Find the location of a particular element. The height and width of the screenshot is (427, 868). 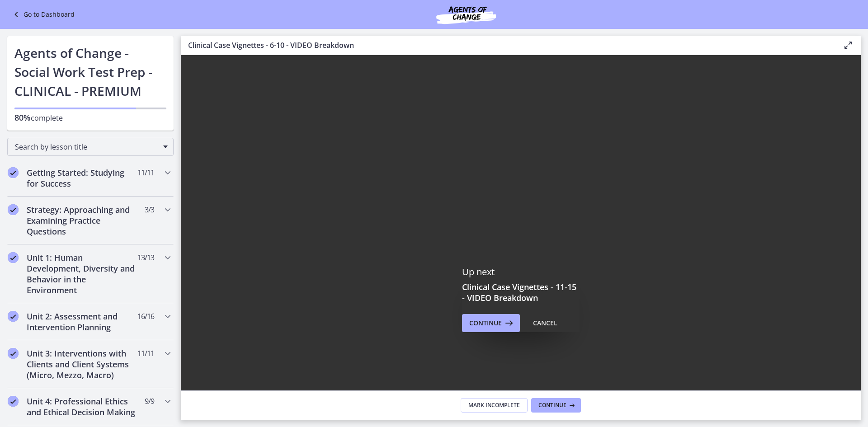

button: Mark Incomplete is located at coordinates (494, 406).